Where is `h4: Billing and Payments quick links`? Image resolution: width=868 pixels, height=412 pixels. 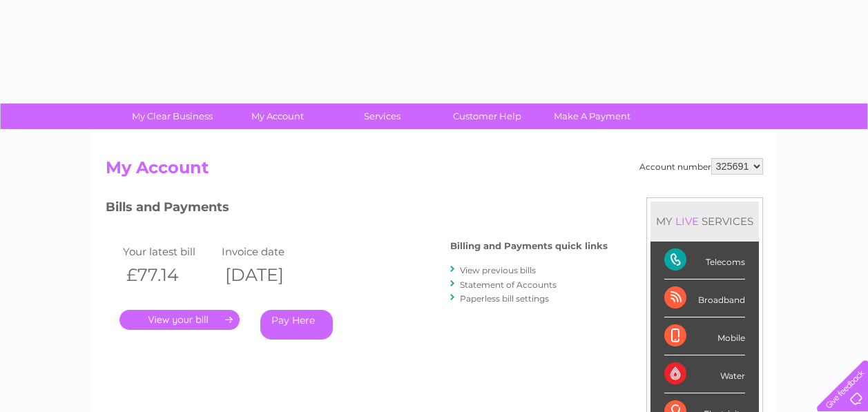
h4: Billing and Payments quick links is located at coordinates (529, 246).